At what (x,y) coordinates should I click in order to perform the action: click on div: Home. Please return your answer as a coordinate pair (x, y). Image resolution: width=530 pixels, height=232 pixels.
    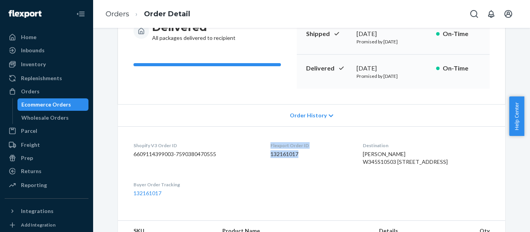
    Looking at the image, I should click on (29, 37).